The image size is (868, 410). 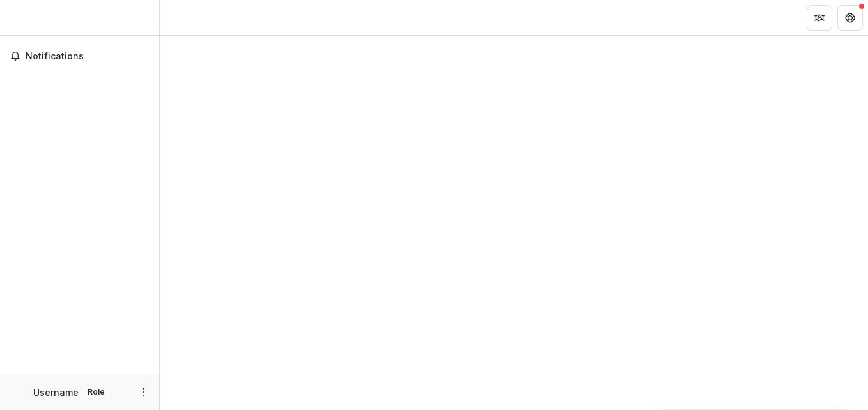 I want to click on p: Username, so click(x=56, y=392).